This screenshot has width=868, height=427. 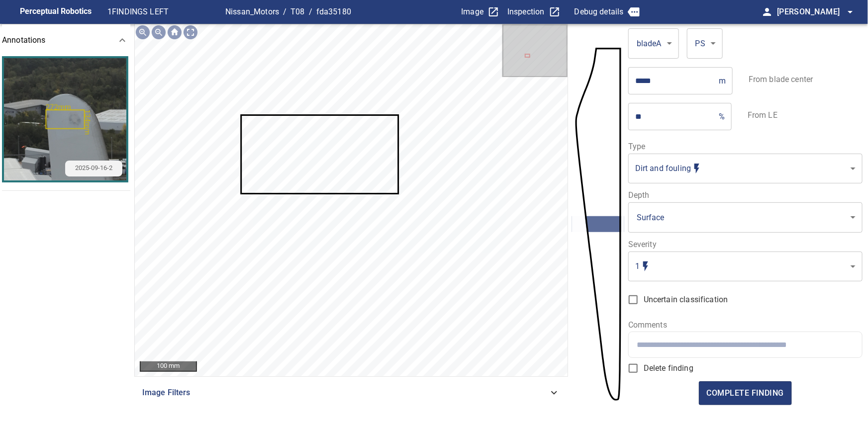 I want to click on span: complete finding, so click(x=746, y=394).